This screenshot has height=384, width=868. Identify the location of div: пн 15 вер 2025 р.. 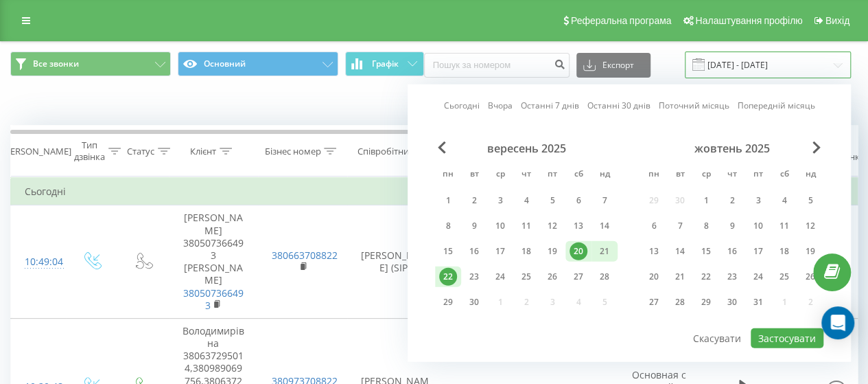
(448, 251).